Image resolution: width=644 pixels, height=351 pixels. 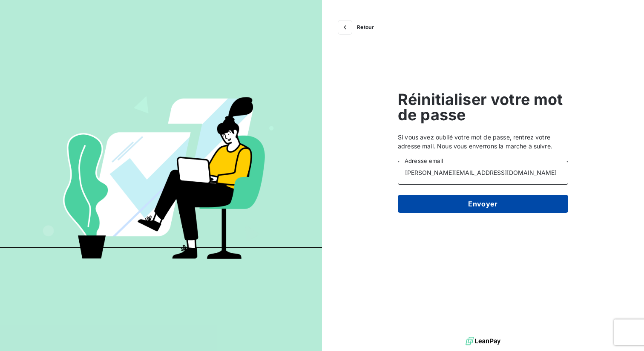 I want to click on button: Retour, so click(x=358, y=27).